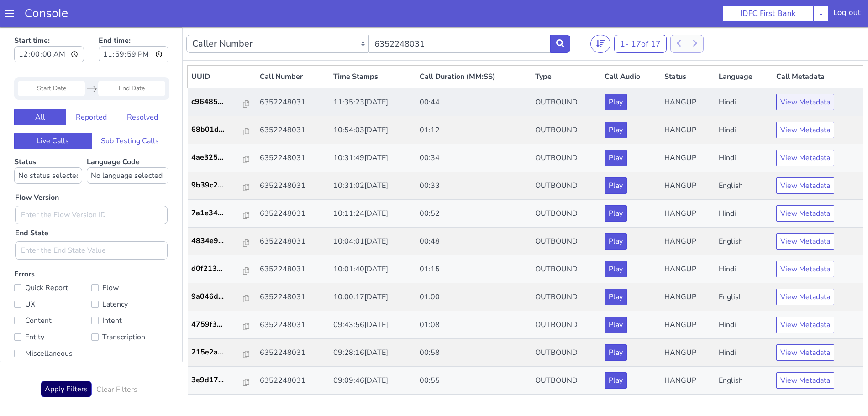  What do you see at coordinates (222, 270) in the screenshot?
I see `a: 9a046d...` at bounding box center [222, 270].